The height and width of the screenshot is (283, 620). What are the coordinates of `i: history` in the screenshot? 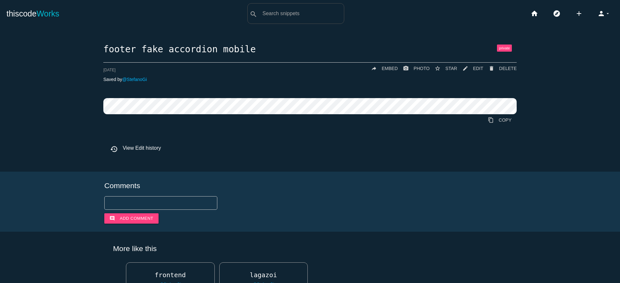 It's located at (114, 149).